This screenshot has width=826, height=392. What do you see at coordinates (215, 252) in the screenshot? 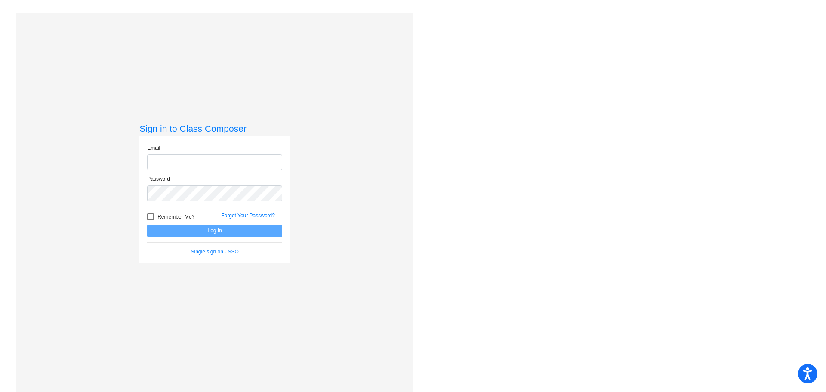
I see `a: Single sign on - SSO` at bounding box center [215, 252].